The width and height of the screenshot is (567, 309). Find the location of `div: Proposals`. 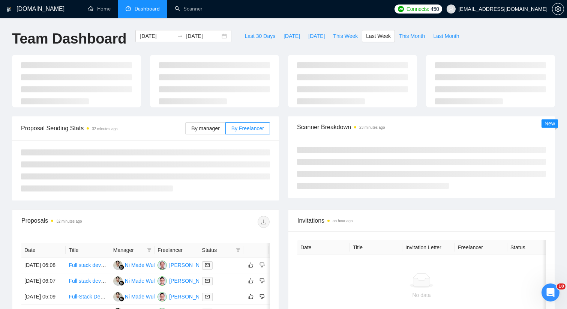

div: Proposals is located at coordinates (83, 222).